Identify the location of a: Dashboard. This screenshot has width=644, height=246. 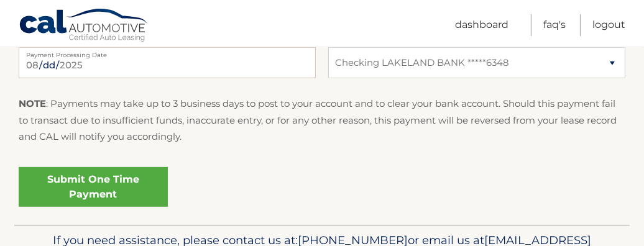
(482, 25).